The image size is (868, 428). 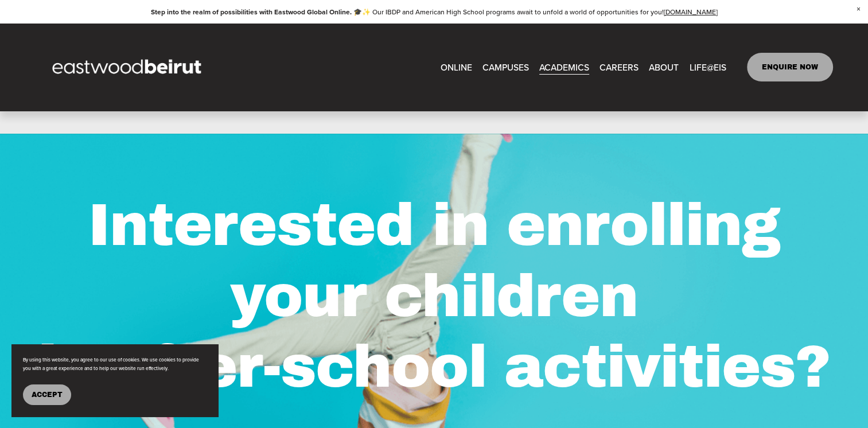 What do you see at coordinates (47, 395) in the screenshot?
I see `button: Accept` at bounding box center [47, 395].